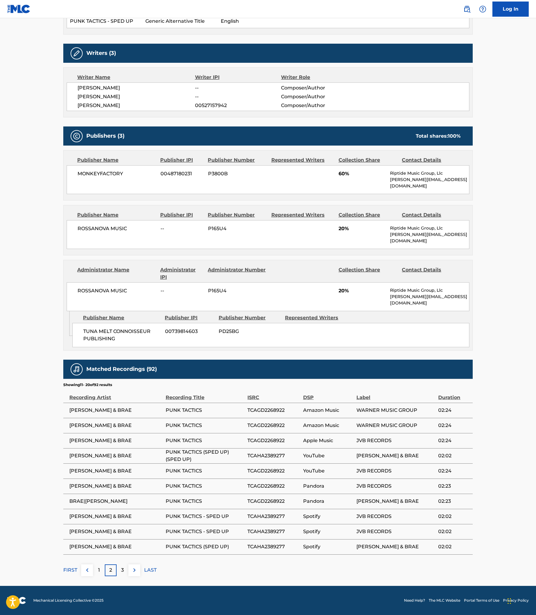 This screenshot has height=615, width=536. I want to click on p: FIRST, so click(70, 570).